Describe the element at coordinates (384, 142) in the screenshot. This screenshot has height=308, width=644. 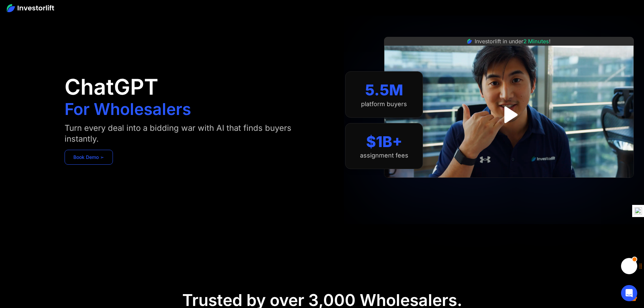
I see `div: $1B+` at that location.